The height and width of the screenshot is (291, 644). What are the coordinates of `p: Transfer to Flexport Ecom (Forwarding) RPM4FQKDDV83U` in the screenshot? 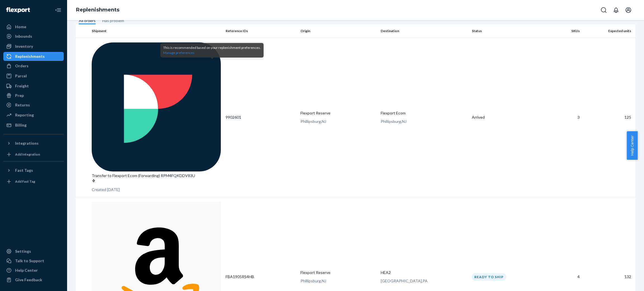 It's located at (156, 179).